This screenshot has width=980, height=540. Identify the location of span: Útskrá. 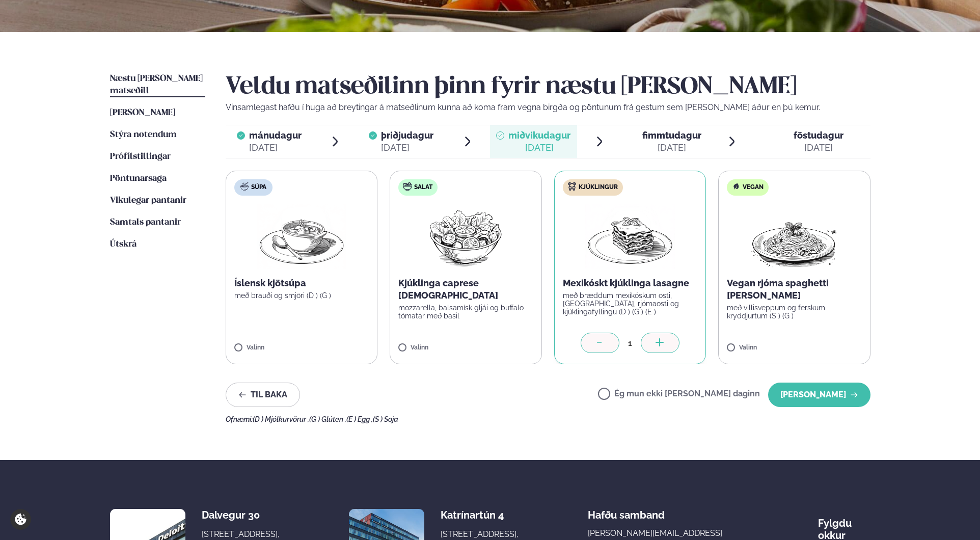
(124, 244).